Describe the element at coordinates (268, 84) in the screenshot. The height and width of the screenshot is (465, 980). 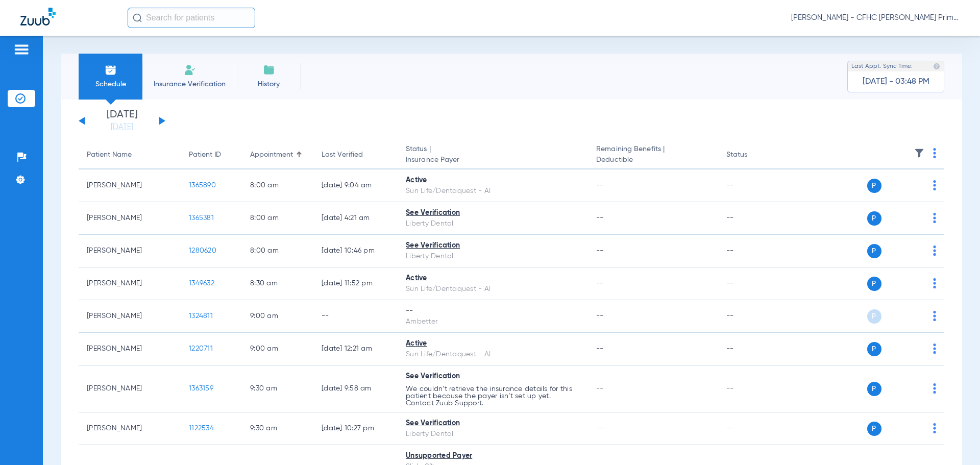
I see `span: History` at that location.